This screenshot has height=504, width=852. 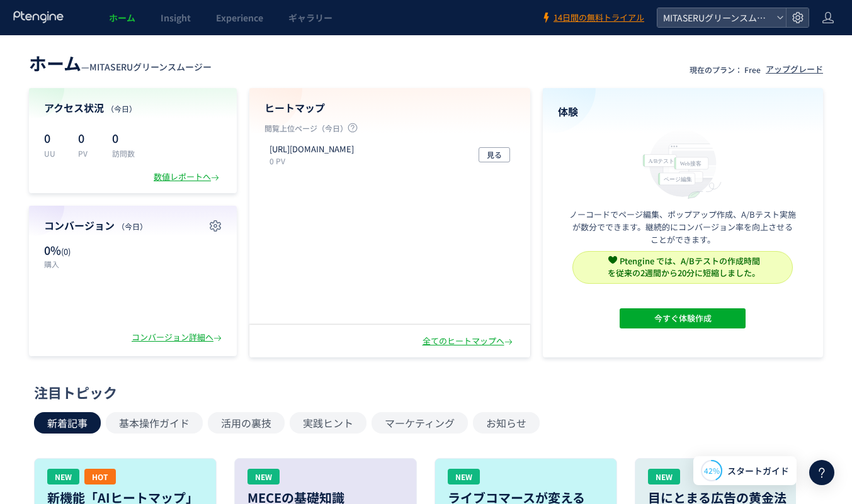 What do you see at coordinates (133, 108) in the screenshot?
I see `h4: アクセス状況` at bounding box center [133, 108].